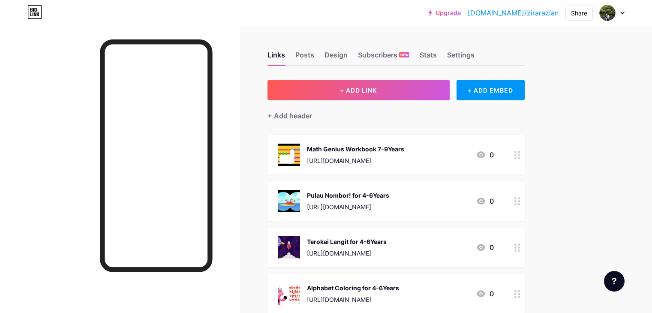 Image resolution: width=652 pixels, height=313 pixels. I want to click on img: zirarazlan, so click(607, 13).